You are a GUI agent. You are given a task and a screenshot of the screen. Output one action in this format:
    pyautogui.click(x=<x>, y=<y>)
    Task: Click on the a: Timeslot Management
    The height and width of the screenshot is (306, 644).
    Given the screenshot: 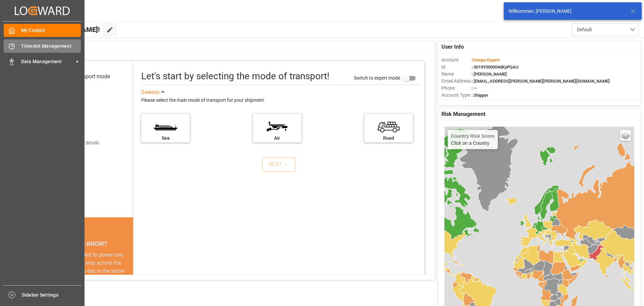 What is the action you would take?
    pyautogui.click(x=42, y=46)
    